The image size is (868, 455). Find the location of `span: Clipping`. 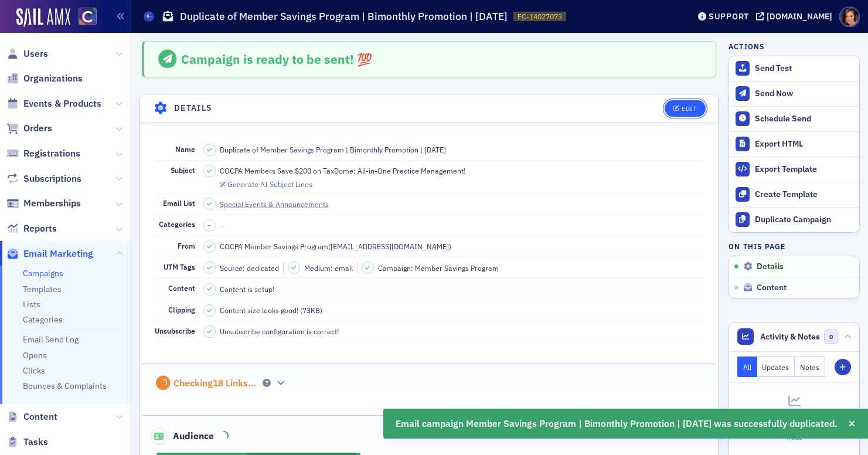

span: Clipping is located at coordinates (182, 310).